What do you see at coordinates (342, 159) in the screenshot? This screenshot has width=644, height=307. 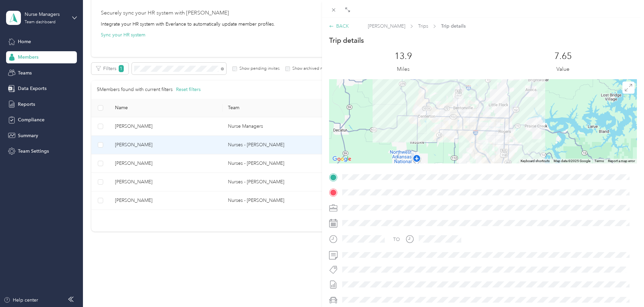 I see `img: Google` at bounding box center [342, 159].